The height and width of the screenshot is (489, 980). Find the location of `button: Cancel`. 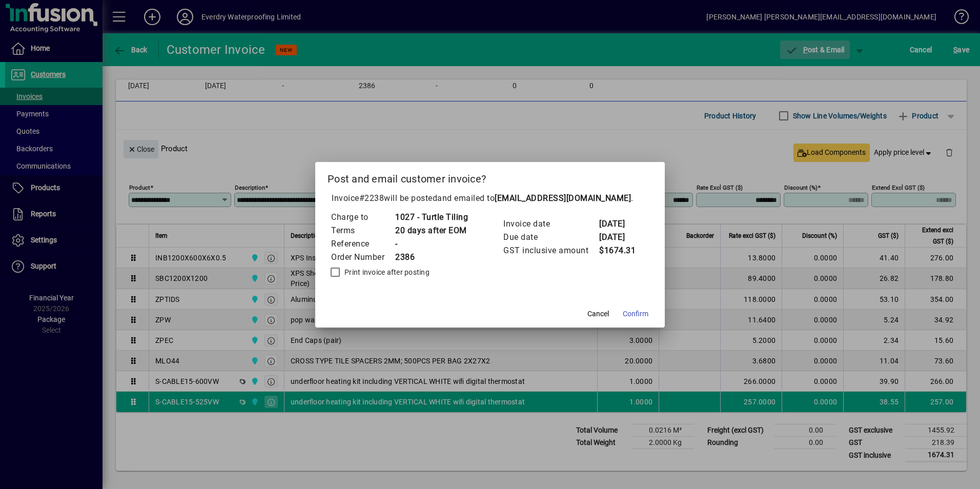

button: Cancel is located at coordinates (598, 314).